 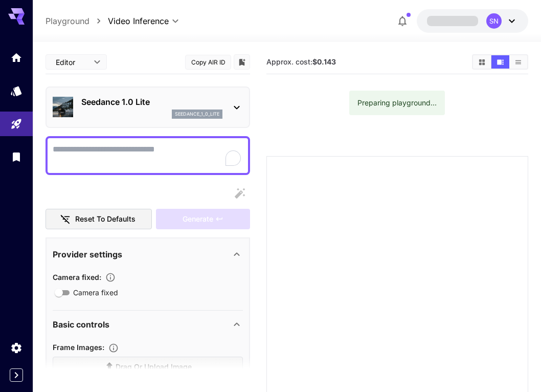 I want to click on button: Show media in grid view, so click(x=481, y=62).